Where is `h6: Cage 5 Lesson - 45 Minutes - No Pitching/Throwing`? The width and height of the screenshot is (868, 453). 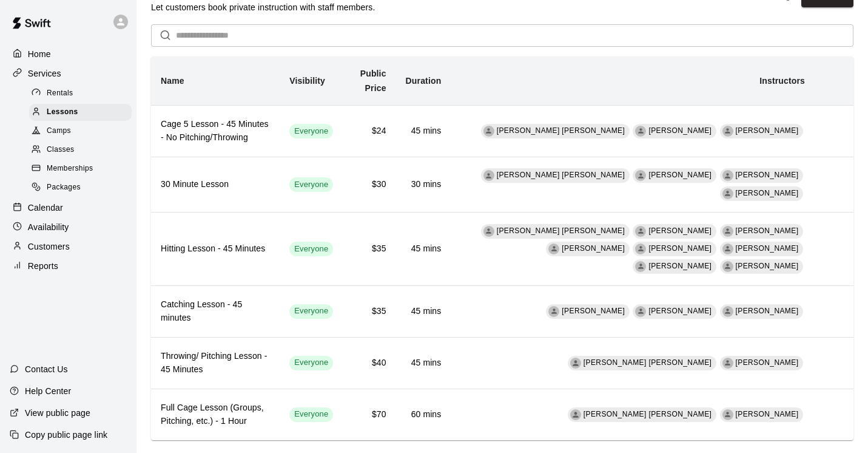 h6: Cage 5 Lesson - 45 Minutes - No Pitching/Throwing is located at coordinates (216, 132).